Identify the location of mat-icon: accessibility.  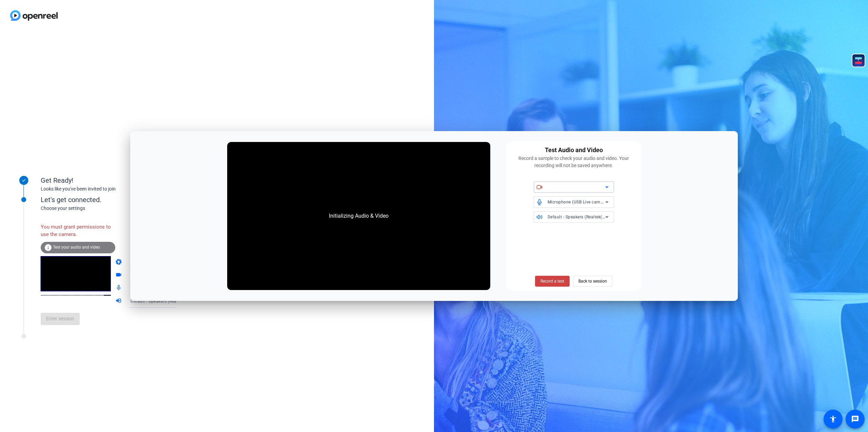
(833, 419).